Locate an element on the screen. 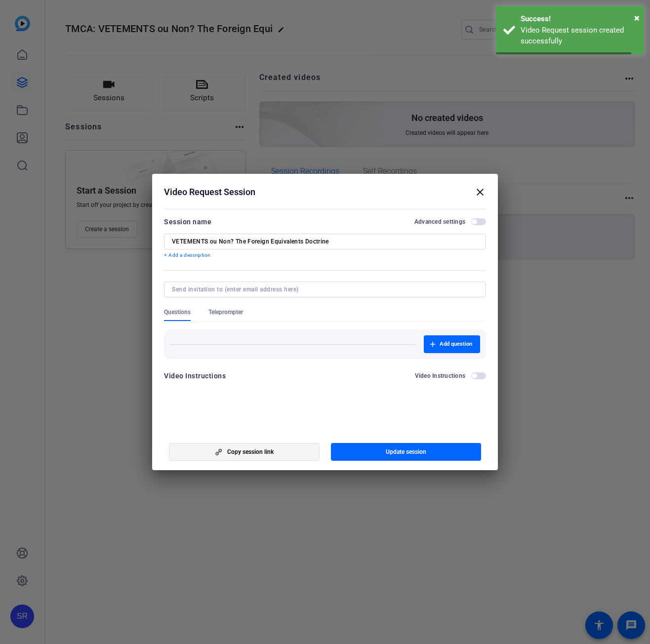 The height and width of the screenshot is (644, 650). span: Questions is located at coordinates (177, 312).